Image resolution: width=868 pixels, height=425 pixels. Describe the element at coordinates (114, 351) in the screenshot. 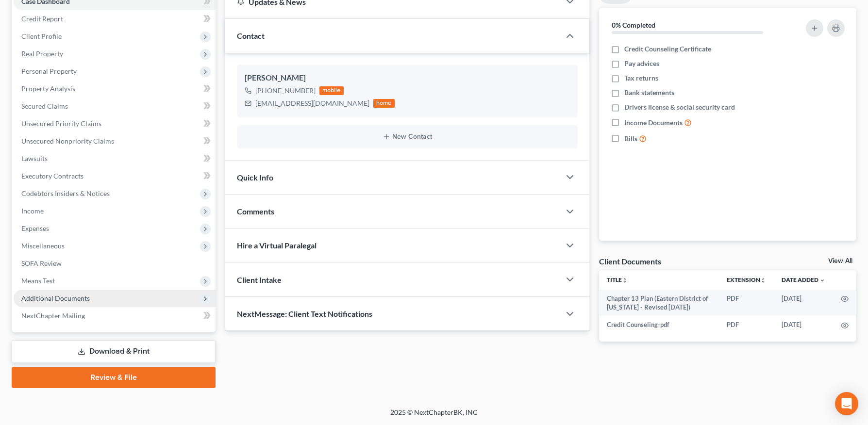

I see `a: Download & Print` at that location.